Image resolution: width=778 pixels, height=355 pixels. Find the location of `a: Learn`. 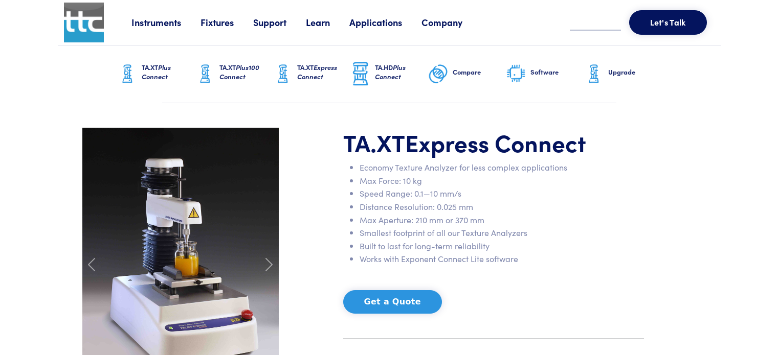

a: Learn is located at coordinates (327, 22).